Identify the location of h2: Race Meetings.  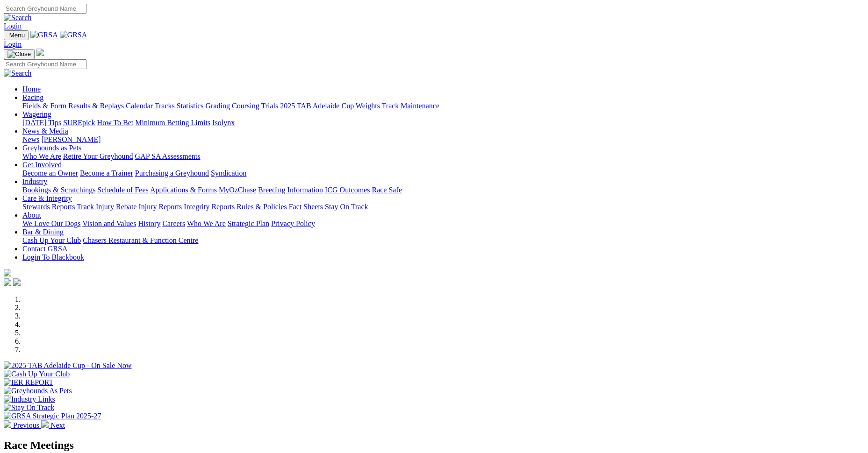
(434, 445).